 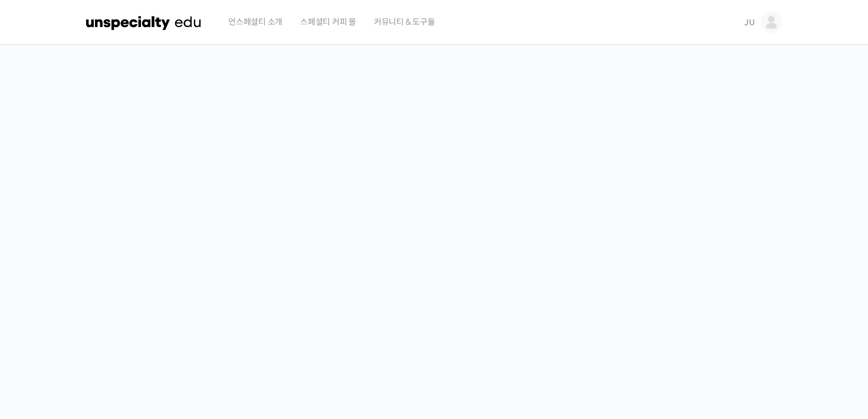 I want to click on p: 시간과 장소에 구애받지 않고, 검증된 커리큘럼으로, so click(x=434, y=253).